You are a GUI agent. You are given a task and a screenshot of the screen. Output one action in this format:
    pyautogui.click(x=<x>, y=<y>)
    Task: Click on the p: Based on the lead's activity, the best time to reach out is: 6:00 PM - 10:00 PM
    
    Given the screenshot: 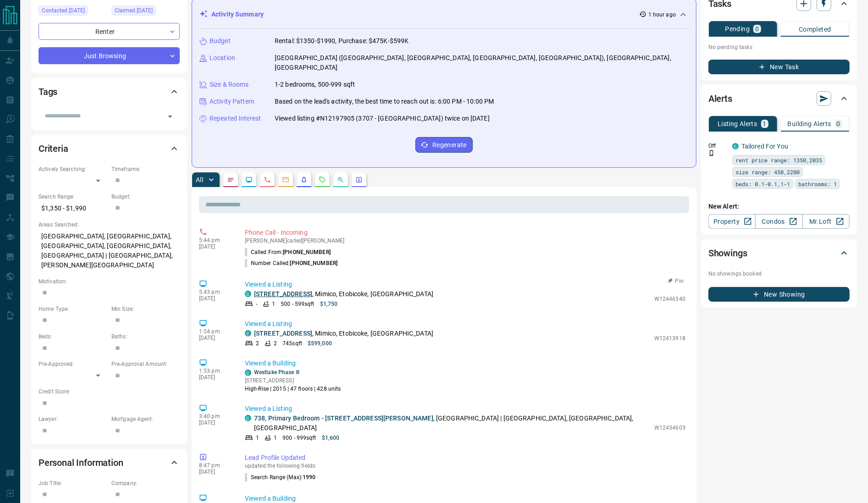 What is the action you would take?
    pyautogui.click(x=384, y=101)
    